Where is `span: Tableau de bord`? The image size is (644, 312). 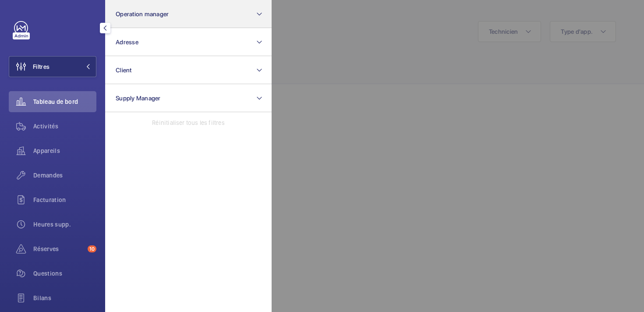
span: Tableau de bord is located at coordinates (65, 102).